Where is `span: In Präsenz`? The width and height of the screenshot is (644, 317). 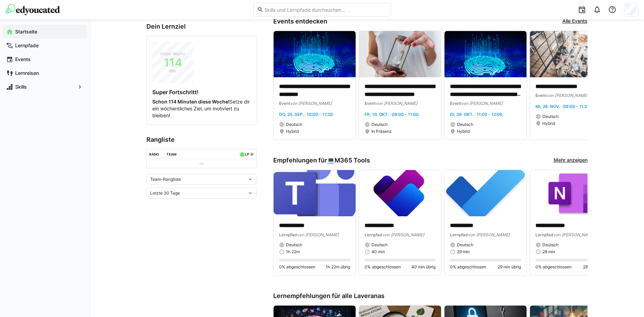
span: In Präsenz is located at coordinates (382, 132).